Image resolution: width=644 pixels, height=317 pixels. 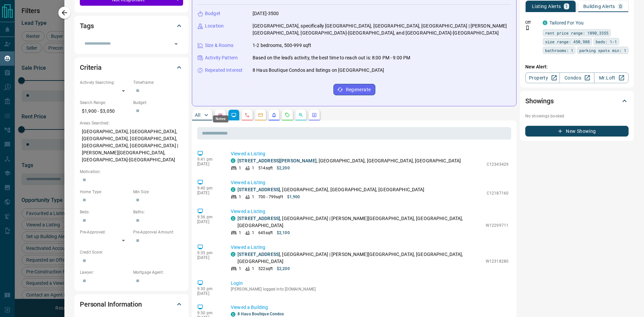 What do you see at coordinates (283, 233) in the screenshot?
I see `p: $2,100` at bounding box center [283, 233].